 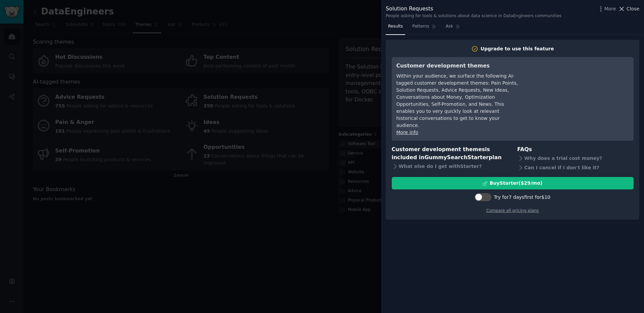 I want to click on a: Results, so click(x=395, y=28).